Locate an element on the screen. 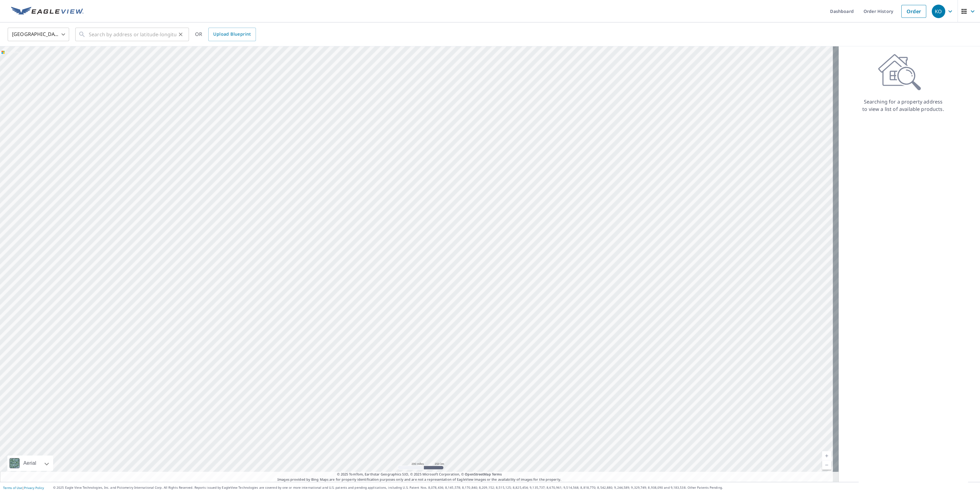 The width and height of the screenshot is (980, 493). input: Search by address or latitude-longitude is located at coordinates (133, 34).